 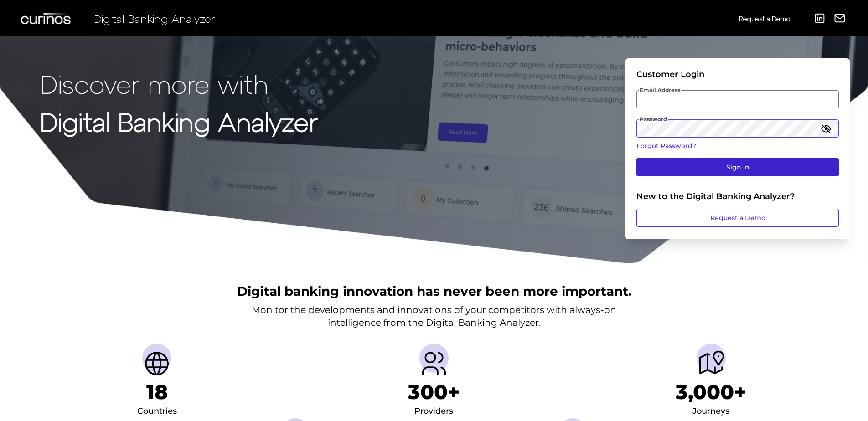 I want to click on img: Curinos, so click(x=46, y=18).